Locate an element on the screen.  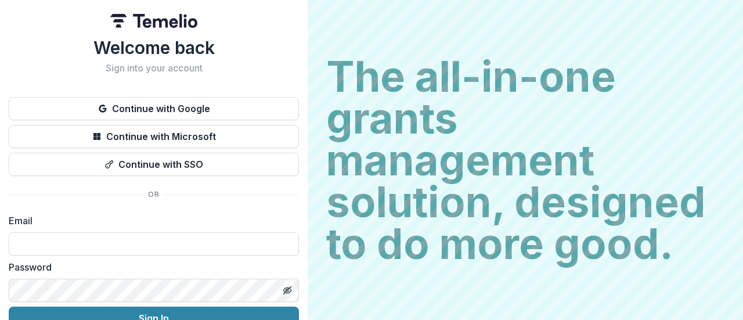
label: Email is located at coordinates (150, 221).